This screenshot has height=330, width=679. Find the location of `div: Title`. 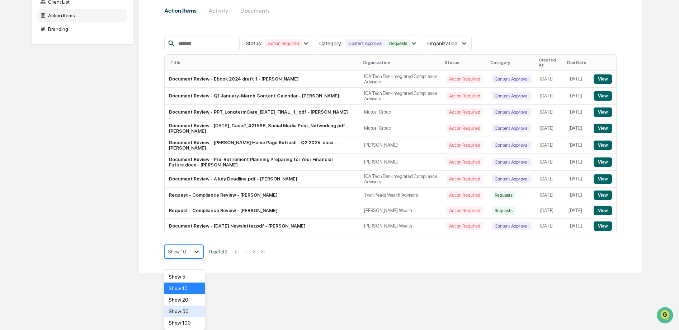

div: Title is located at coordinates (264, 62).